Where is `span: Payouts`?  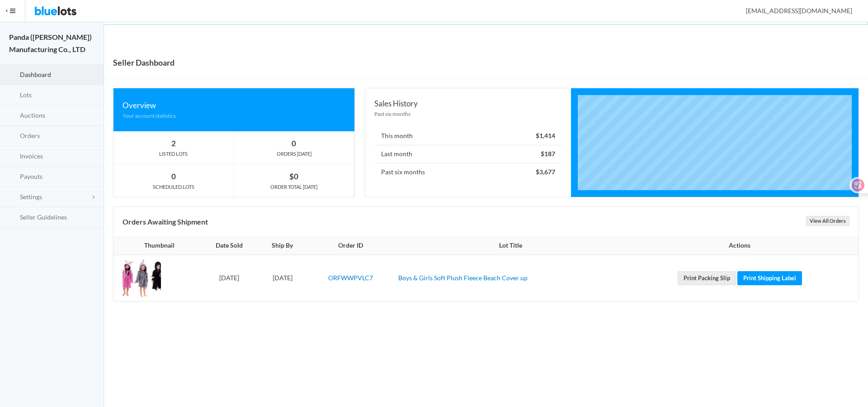 span: Payouts is located at coordinates (31, 176).